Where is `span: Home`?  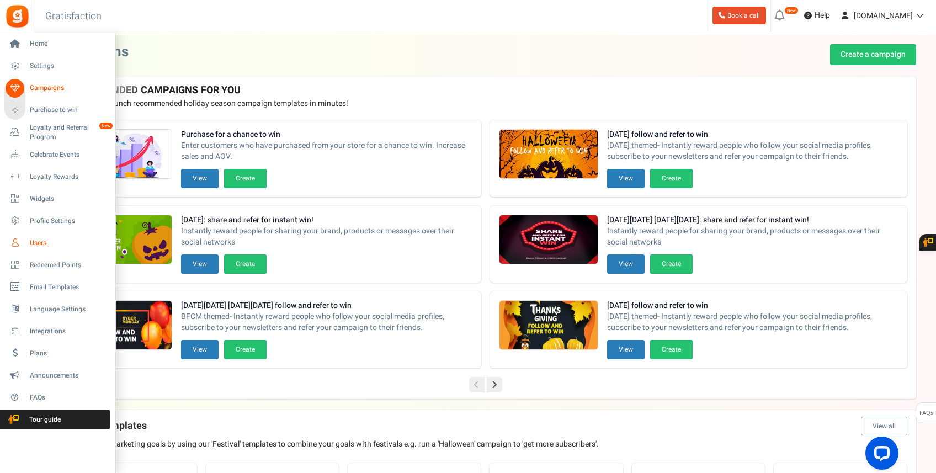
span: Home is located at coordinates (68, 44).